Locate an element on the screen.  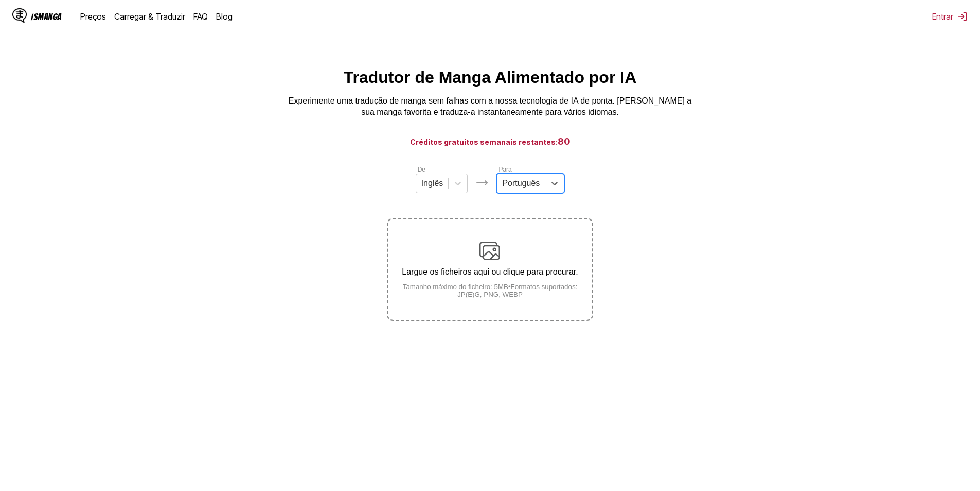
a: FAQ is located at coordinates (201, 16).